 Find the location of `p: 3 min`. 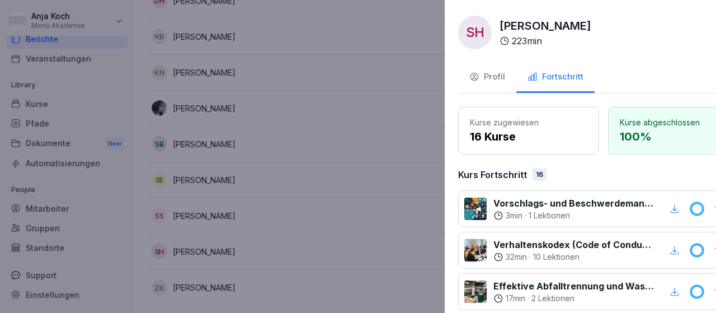

p: 3 min is located at coordinates (514, 215).